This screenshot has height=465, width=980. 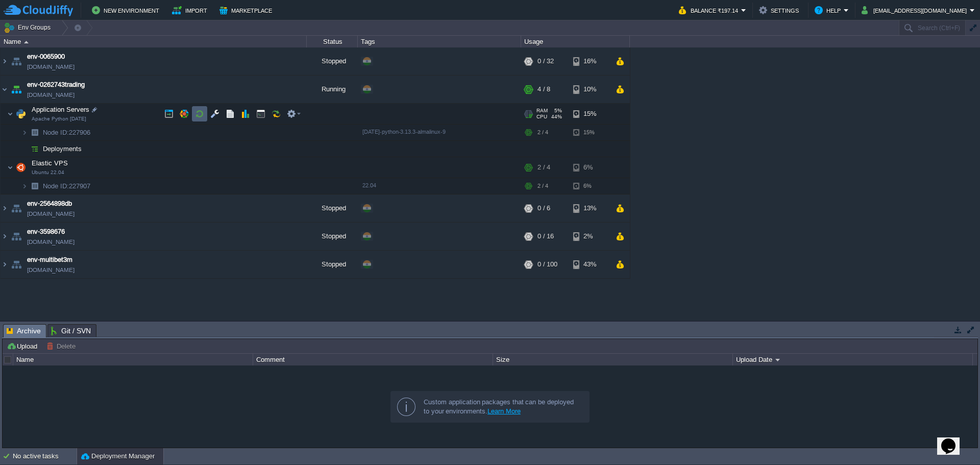 I want to click on button: Env Groups, so click(x=28, y=28).